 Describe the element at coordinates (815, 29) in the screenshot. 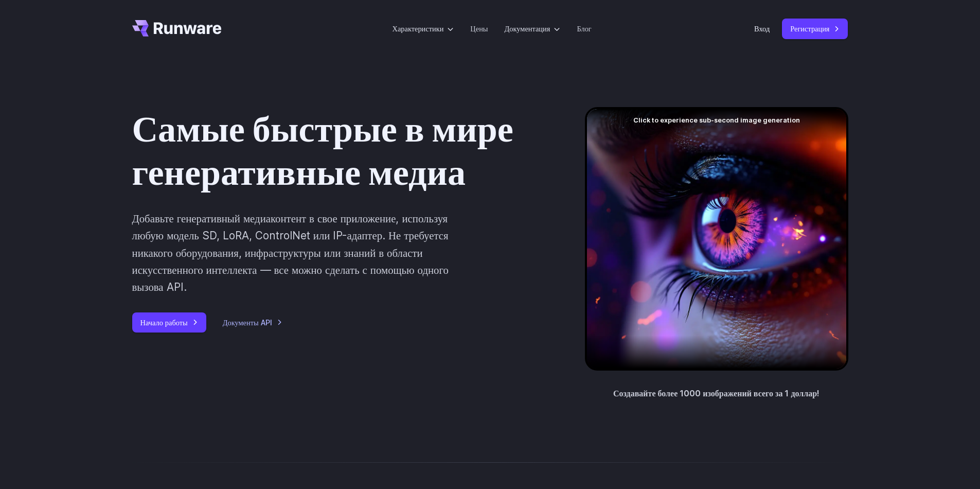

I see `a: Регистрация` at that location.